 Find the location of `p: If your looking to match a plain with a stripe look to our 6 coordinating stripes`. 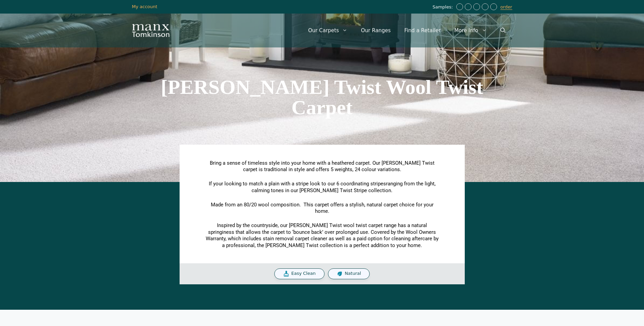

p: If your looking to match a plain with a stripe look to our 6 coordinating stripes is located at coordinates (322, 187).